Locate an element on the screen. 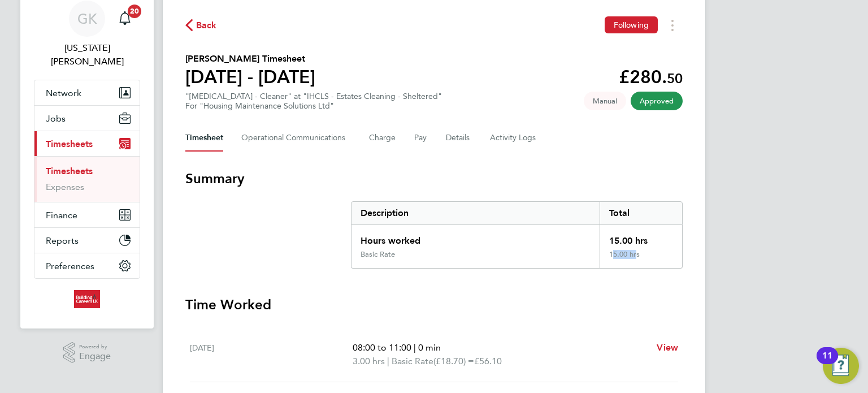 Image resolution: width=868 pixels, height=393 pixels. div: For "Housing Maintenance Solutions Ltd" is located at coordinates (314, 106).